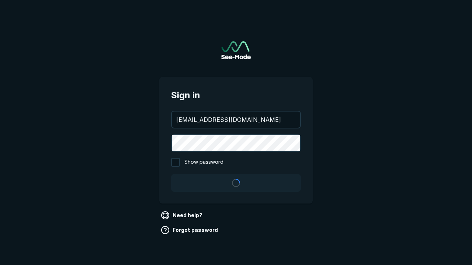  Describe the element at coordinates (236, 50) in the screenshot. I see `img: See-Mode Logo` at that location.